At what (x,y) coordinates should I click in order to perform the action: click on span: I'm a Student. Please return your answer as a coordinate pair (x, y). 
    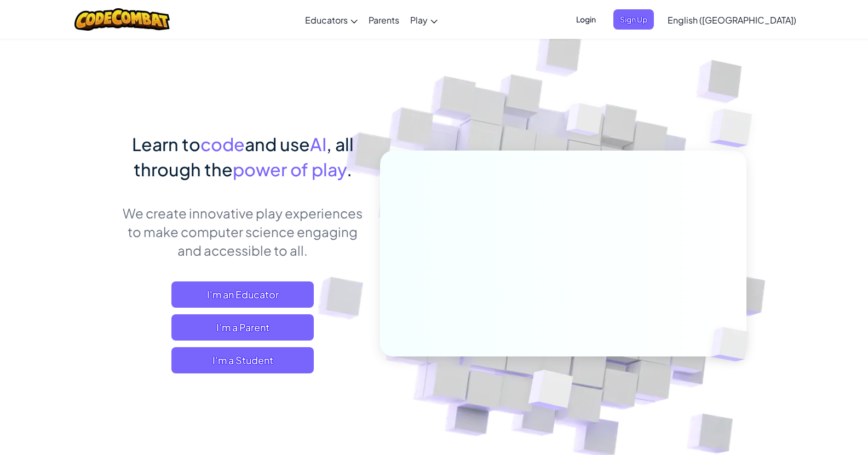
    Looking at the image, I should click on (243, 360).